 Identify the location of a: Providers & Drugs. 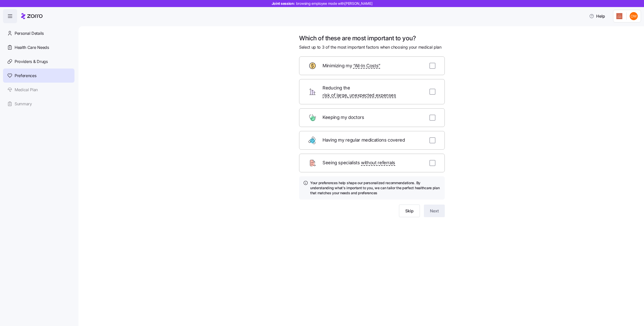
(39, 61).